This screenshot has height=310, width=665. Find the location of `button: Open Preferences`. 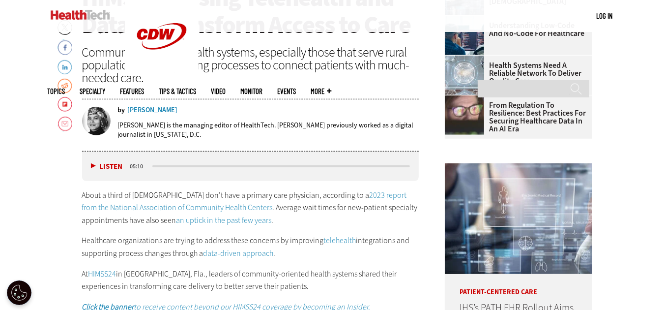

button: Open Preferences is located at coordinates (19, 292).